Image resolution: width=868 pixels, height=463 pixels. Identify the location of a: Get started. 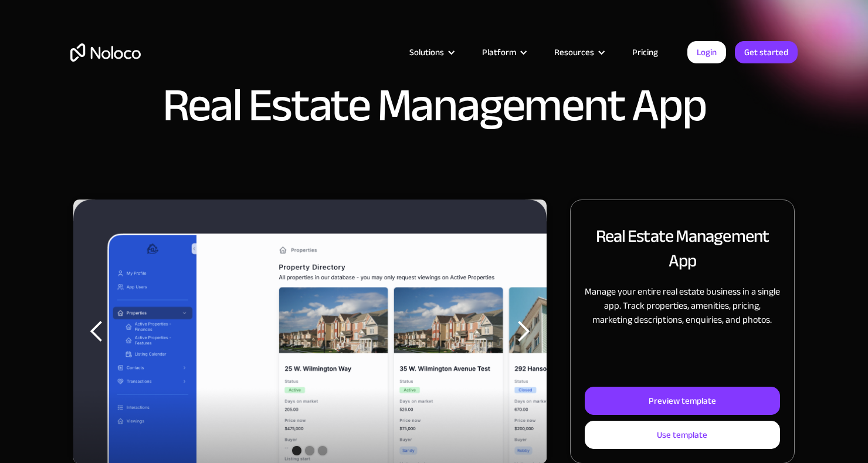
(766, 52).